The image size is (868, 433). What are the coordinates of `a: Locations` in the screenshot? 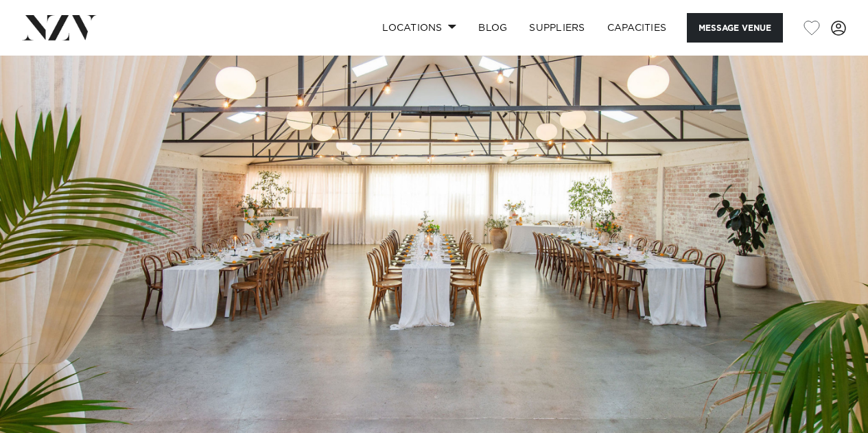 It's located at (420, 28).